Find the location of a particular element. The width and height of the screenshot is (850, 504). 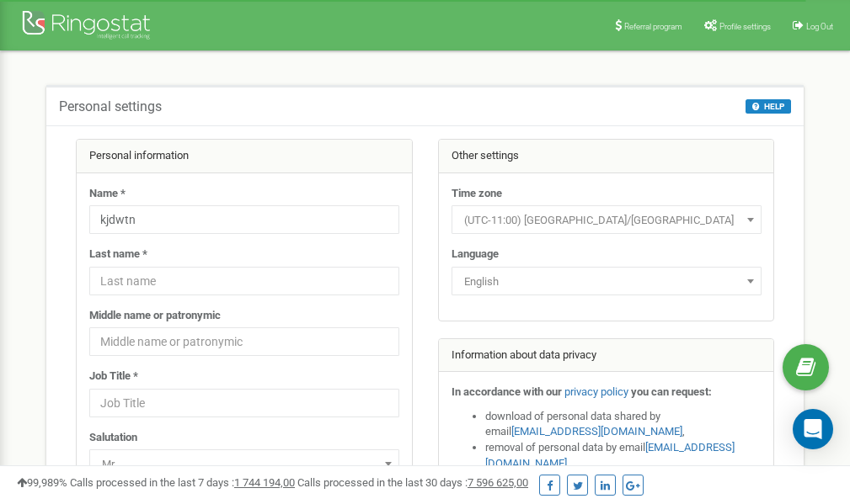

label: Last name * is located at coordinates (118, 255).